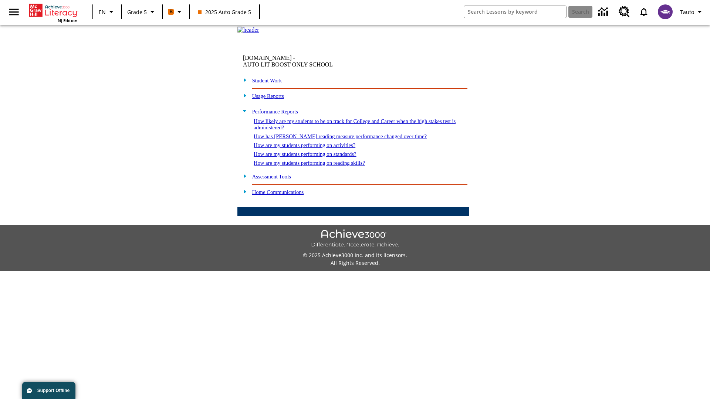 The width and height of the screenshot is (710, 399). I want to click on button: Select a new avatar, so click(665, 12).